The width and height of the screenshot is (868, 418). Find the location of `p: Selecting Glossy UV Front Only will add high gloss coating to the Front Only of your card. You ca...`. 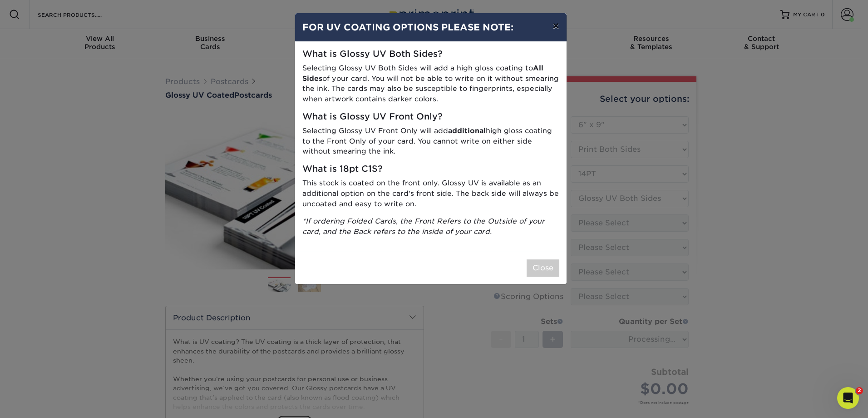

p: Selecting Glossy UV Front Only will add high gloss coating to the Front Only of your card. You ca... is located at coordinates (431, 141).